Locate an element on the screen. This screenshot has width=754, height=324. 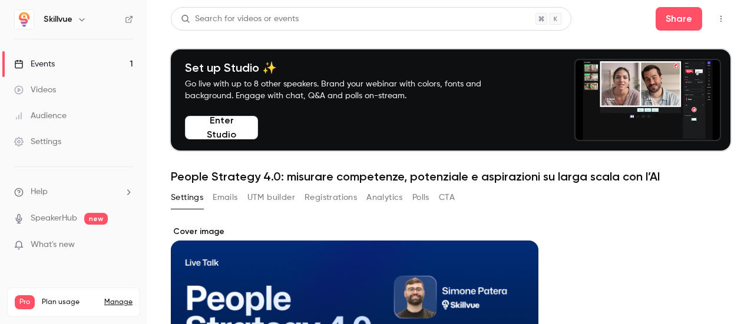
div: v 4.0.25 is located at coordinates (45, 24).